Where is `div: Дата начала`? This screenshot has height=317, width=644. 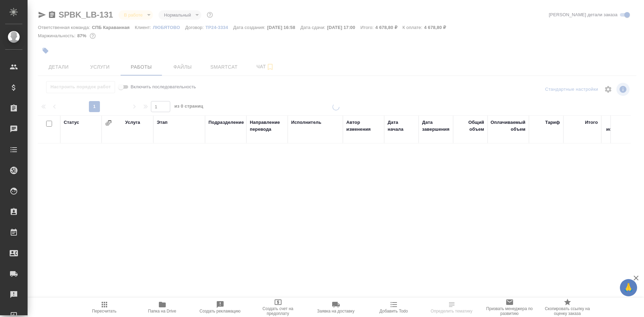
div: Дата начала is located at coordinates (402, 126).